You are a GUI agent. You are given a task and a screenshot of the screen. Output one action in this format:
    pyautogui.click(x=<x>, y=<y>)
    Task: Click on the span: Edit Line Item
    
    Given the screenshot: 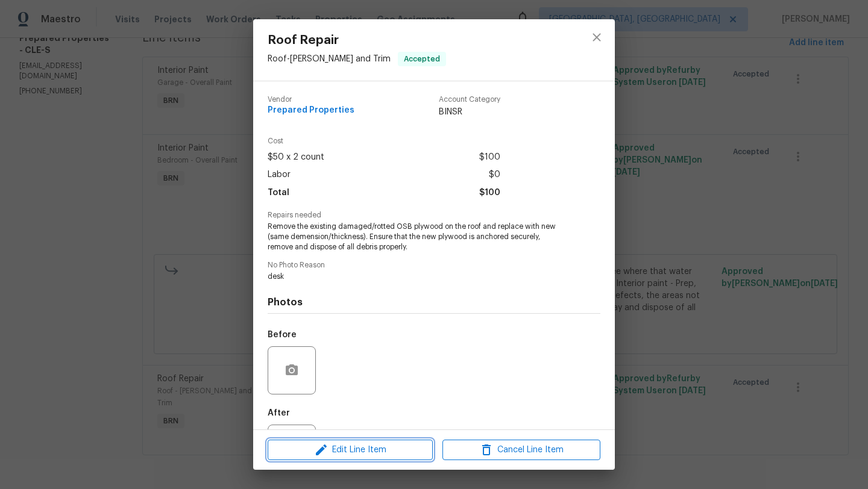 What is the action you would take?
    pyautogui.click(x=350, y=450)
    